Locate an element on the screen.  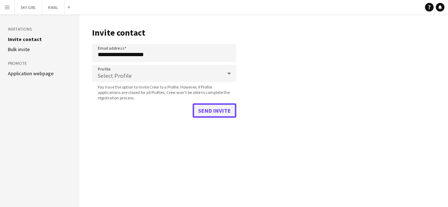
a: Application webpage is located at coordinates (31, 74).